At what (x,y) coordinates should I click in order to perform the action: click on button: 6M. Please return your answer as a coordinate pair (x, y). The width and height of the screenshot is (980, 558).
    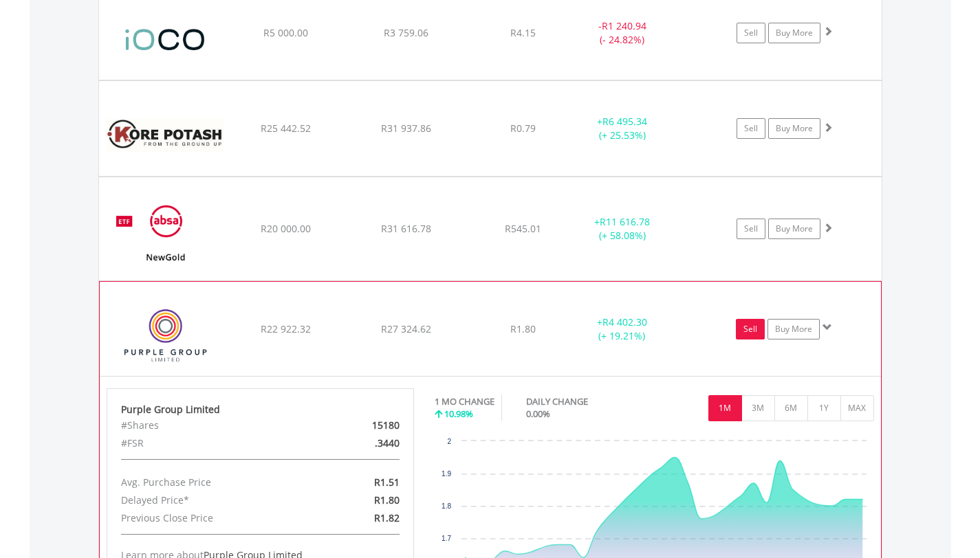
    Looking at the image, I should click on (790, 408).